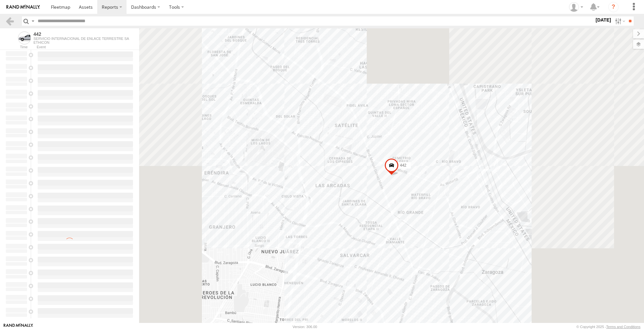  Describe the element at coordinates (23, 7) in the screenshot. I see `img: rand-logo.svg` at that location.